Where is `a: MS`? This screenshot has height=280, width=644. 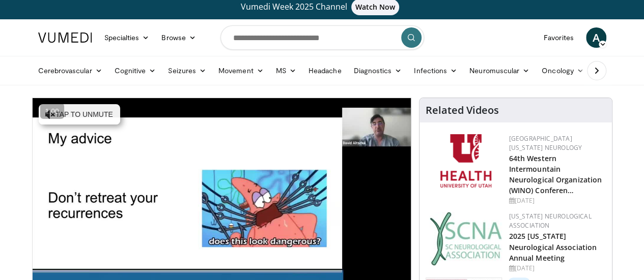
a: MS is located at coordinates (286, 71).